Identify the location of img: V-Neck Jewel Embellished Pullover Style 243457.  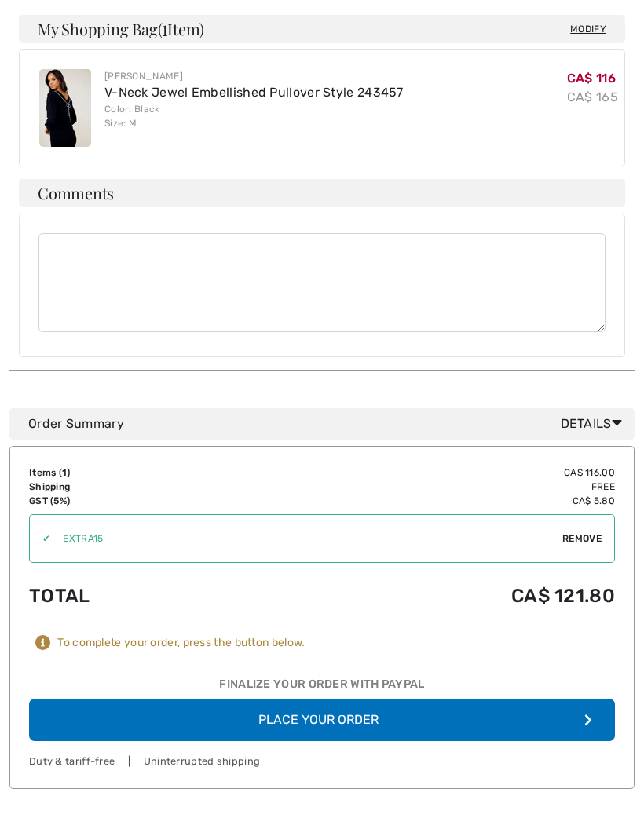
(65, 108).